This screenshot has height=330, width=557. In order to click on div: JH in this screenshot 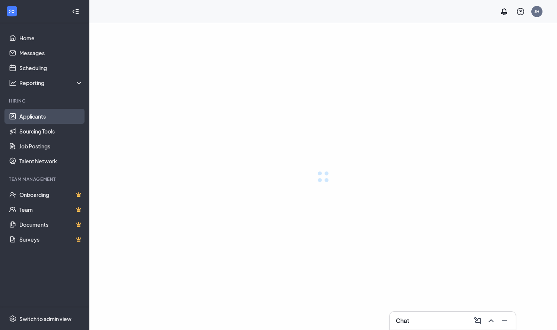, I will do `click(537, 11)`.